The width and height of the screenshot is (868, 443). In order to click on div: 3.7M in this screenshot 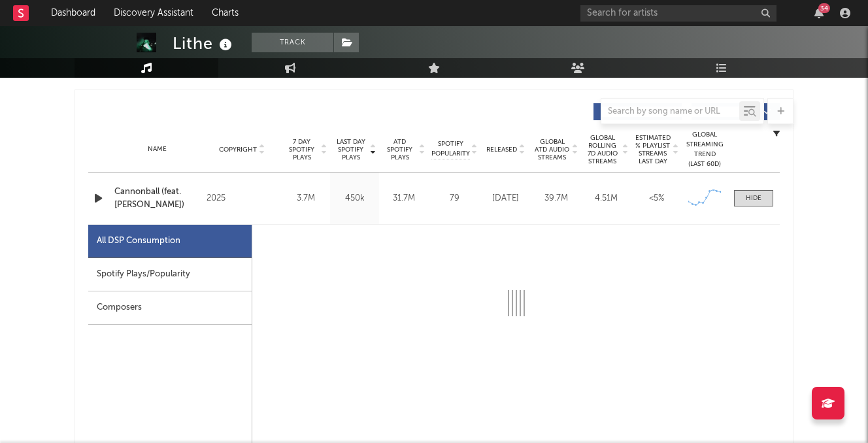, I will do `click(305, 199)`.